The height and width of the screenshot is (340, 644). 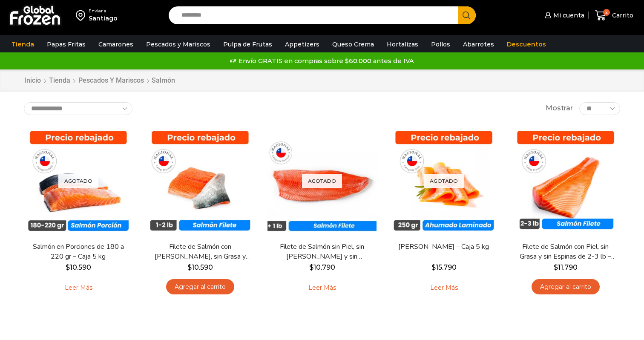 What do you see at coordinates (614, 15) in the screenshot?
I see `a: 2 Carrito` at bounding box center [614, 15].